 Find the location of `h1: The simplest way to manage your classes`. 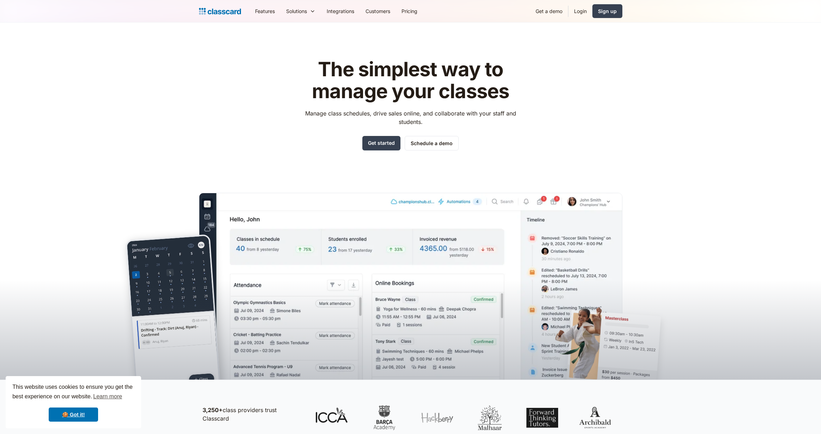

h1: The simplest way to manage your classes is located at coordinates (410, 80).